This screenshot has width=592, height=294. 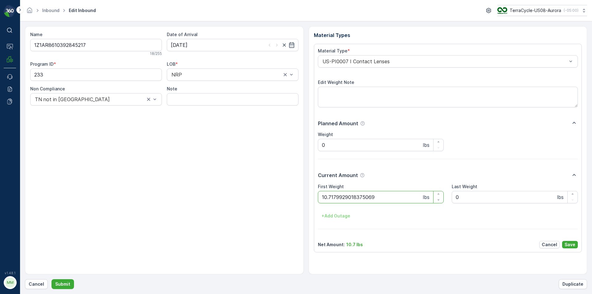 I want to click on label: Non Compliance, so click(x=47, y=89).